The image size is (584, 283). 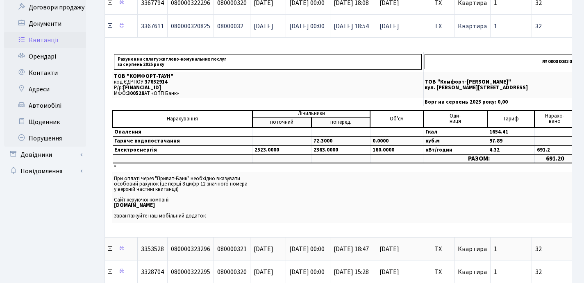 What do you see at coordinates (45, 73) in the screenshot?
I see `a: Контакти` at bounding box center [45, 73].